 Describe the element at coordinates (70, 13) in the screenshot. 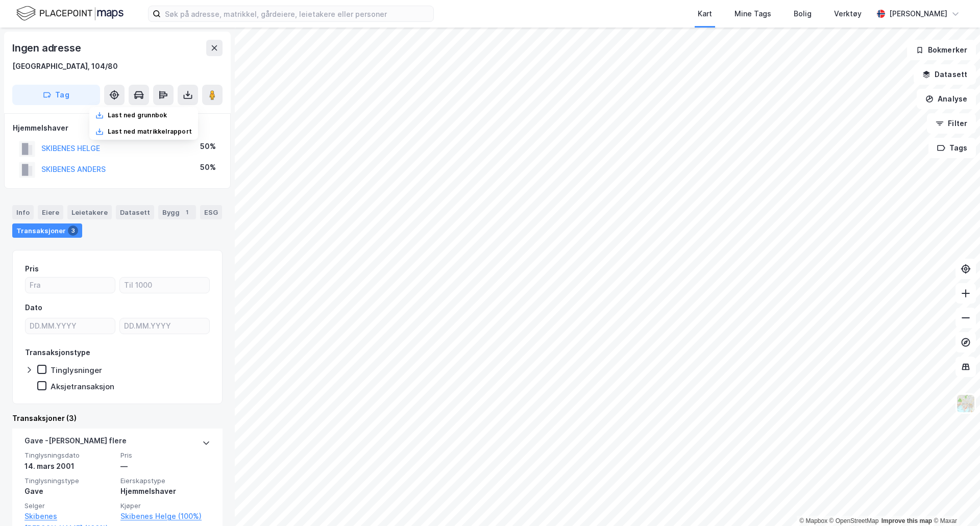

I see `img: logo.f888ab2527a4732fd821a326f86c7f29.svg` at that location.